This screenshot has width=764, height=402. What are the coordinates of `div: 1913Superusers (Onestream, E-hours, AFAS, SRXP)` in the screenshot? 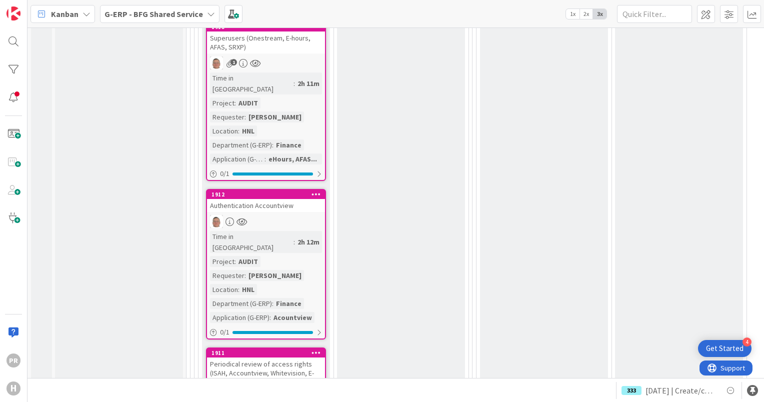 It's located at (266, 38).